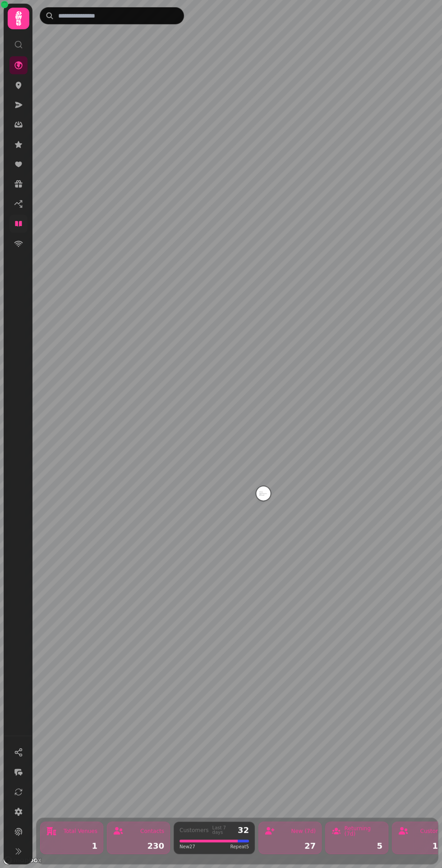  I want to click on div: Total Venues, so click(80, 831).